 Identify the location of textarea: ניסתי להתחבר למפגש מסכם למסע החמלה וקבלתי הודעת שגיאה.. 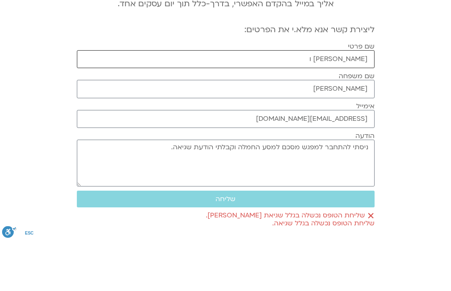
(225, 213).